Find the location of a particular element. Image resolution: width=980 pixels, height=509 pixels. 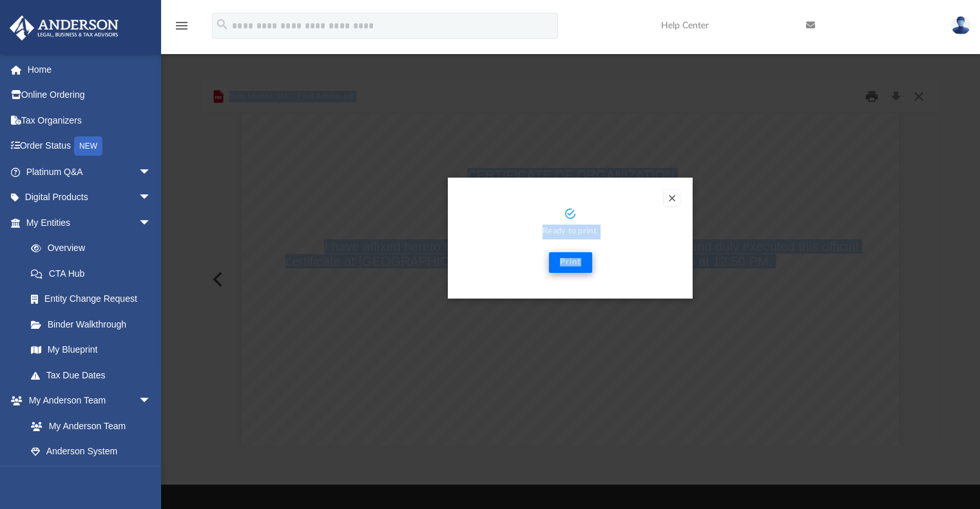

button: Print is located at coordinates (570, 262).